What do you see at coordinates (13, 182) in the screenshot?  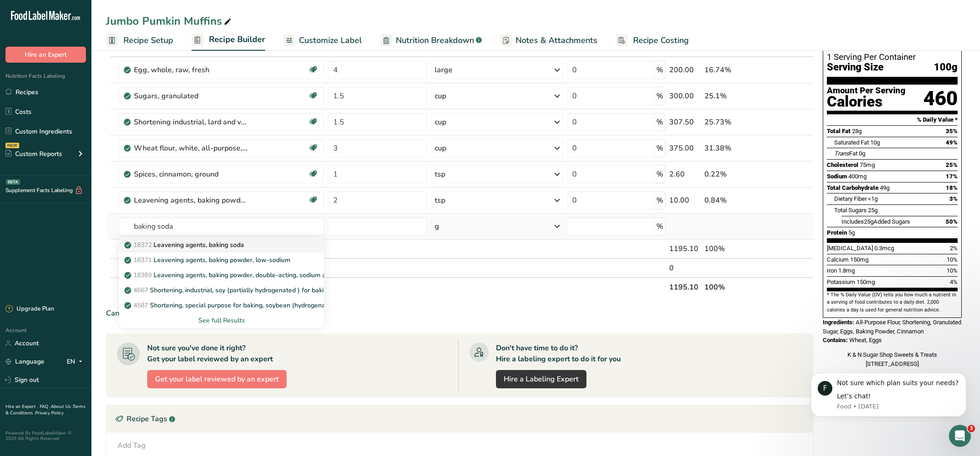 I see `div: BETA` at bounding box center [13, 182].